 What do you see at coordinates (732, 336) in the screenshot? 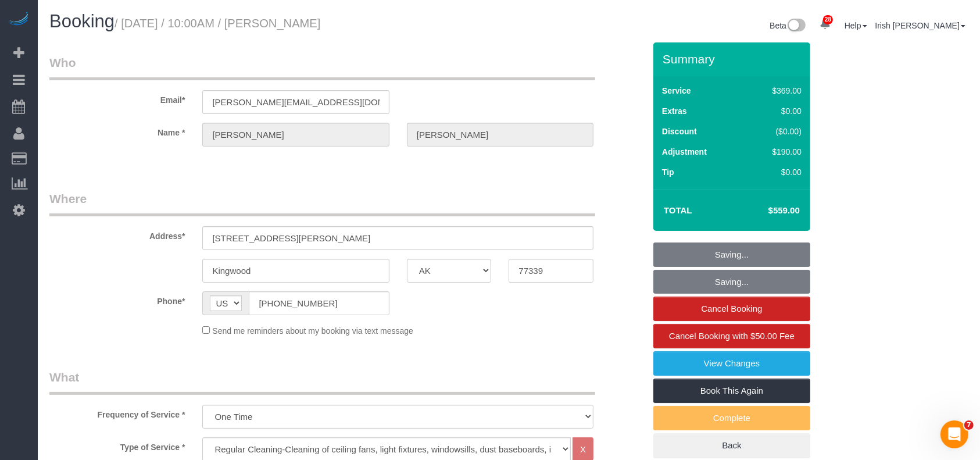
I see `a: Cancel Booking with $50.00 Fee` at bounding box center [732, 336].